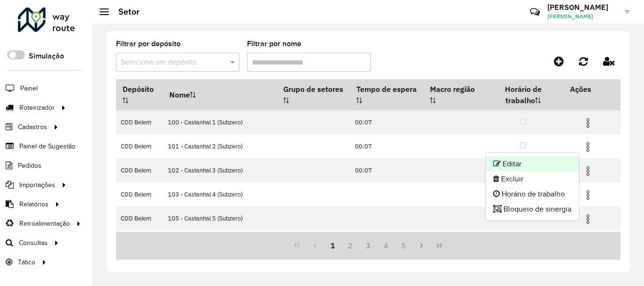 The height and width of the screenshot is (286, 644). Describe the element at coordinates (523, 95) in the screenshot. I see `th: Horário de trabalho` at that location.